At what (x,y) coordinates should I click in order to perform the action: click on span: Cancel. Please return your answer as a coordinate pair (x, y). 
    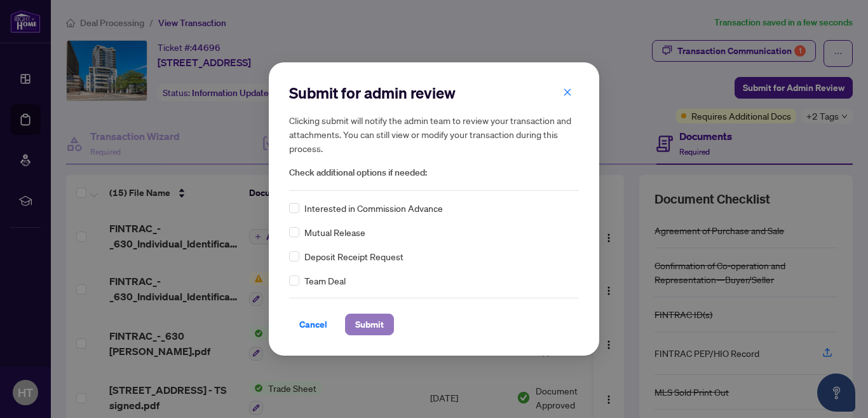
    Looking at the image, I should click on (313, 324).